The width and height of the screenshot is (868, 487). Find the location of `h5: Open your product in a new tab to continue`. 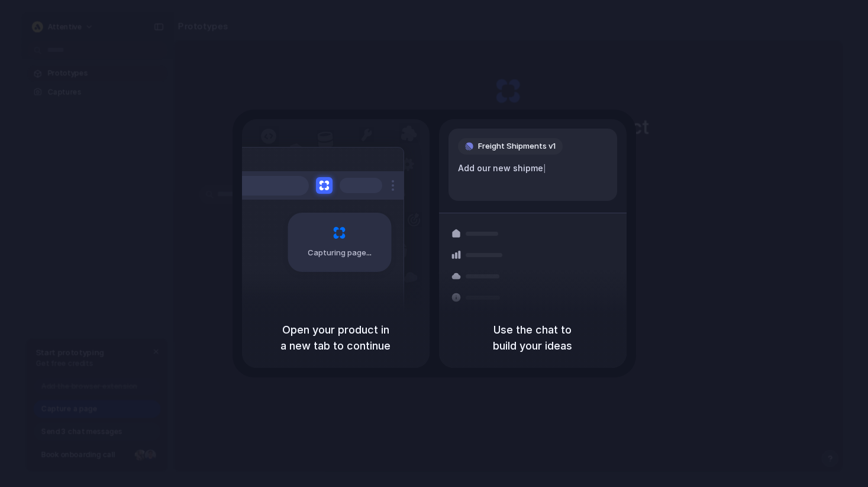

h5: Open your product in a new tab to continue is located at coordinates (336, 338).